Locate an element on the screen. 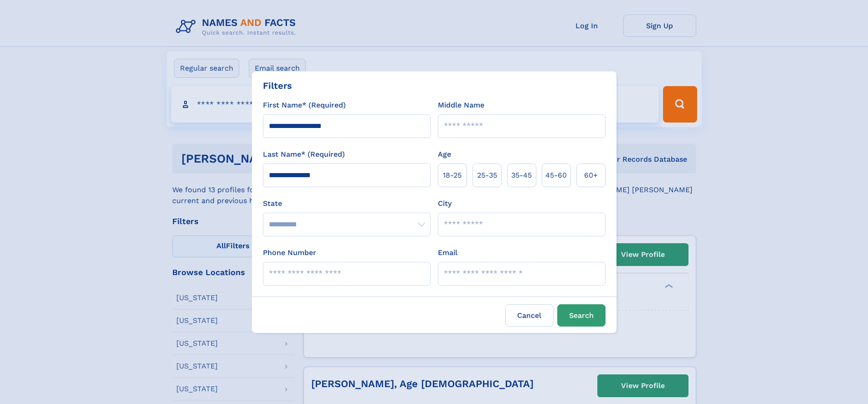 This screenshot has width=868, height=404. label: Last Name* (Required) is located at coordinates (304, 154).